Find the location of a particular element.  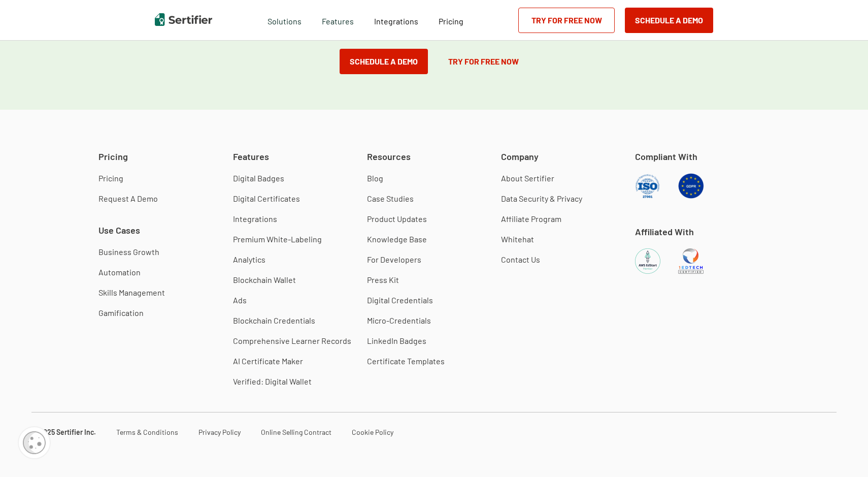

span: Company is located at coordinates (520, 156).